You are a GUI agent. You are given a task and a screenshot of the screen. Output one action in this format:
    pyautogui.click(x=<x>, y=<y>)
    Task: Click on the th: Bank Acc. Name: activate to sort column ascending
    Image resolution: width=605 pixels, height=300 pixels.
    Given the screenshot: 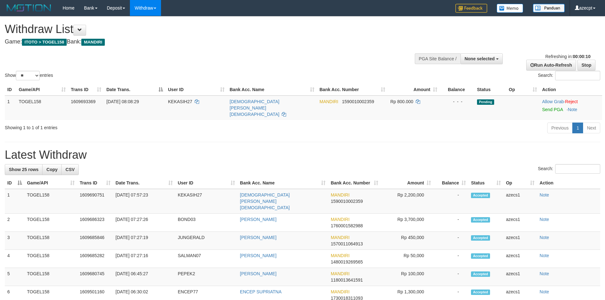 What is the action you would take?
    pyautogui.click(x=272, y=90)
    